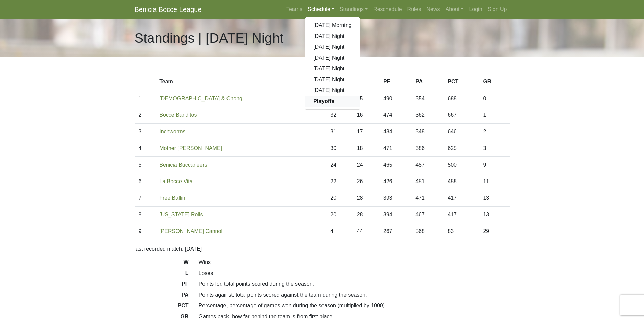 This screenshot has height=320, width=644. I want to click on td: 484, so click(395, 132).